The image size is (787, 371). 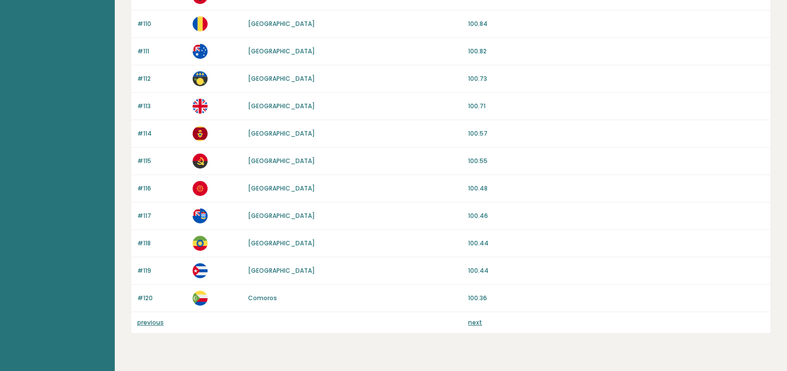 What do you see at coordinates (162, 24) in the screenshot?
I see `p: #110` at bounding box center [162, 24].